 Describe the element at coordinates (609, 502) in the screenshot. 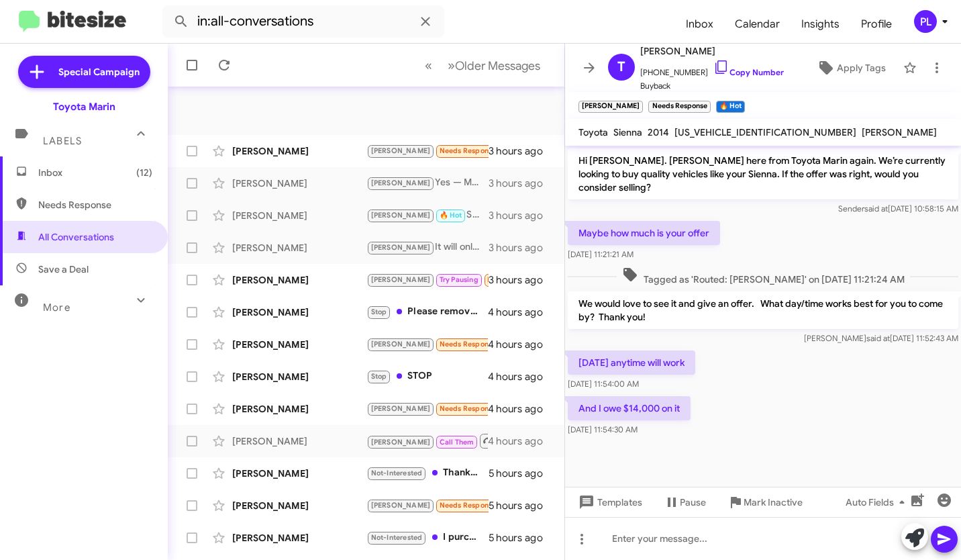

I see `span: Templates` at that location.